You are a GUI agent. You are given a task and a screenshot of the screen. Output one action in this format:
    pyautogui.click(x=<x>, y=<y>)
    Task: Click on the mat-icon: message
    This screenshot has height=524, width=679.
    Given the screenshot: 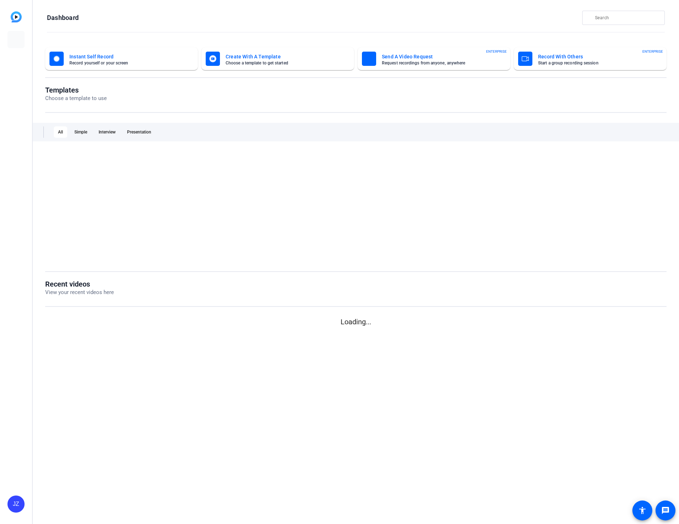 What is the action you would take?
    pyautogui.click(x=666, y=510)
    